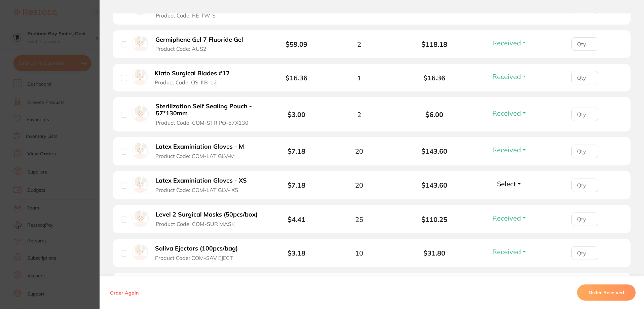 The width and height of the screenshot is (644, 309). What do you see at coordinates (360, 252) in the screenshot?
I see `span: 10` at bounding box center [360, 252].